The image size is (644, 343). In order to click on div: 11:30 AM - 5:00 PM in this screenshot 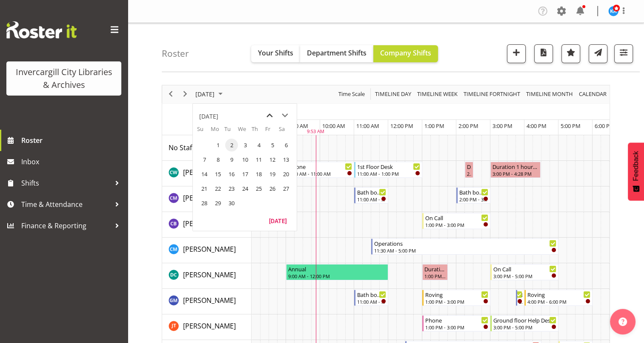, I will do `click(465, 250)`.